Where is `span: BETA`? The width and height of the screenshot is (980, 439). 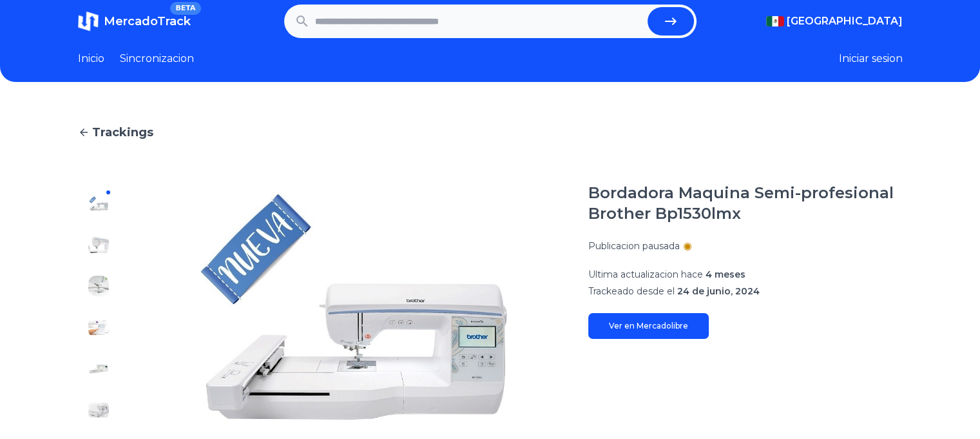 span: BETA is located at coordinates (185, 9).